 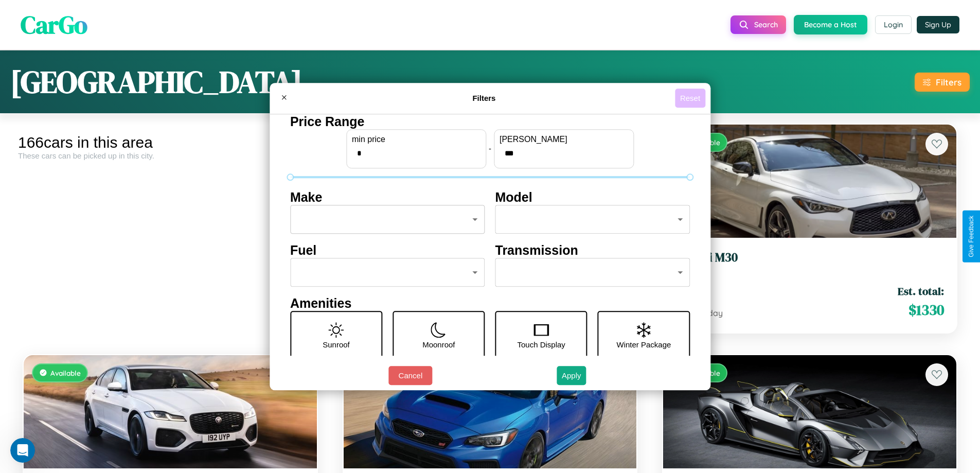 What do you see at coordinates (644, 344) in the screenshot?
I see `p: Winter Package` at bounding box center [644, 344].